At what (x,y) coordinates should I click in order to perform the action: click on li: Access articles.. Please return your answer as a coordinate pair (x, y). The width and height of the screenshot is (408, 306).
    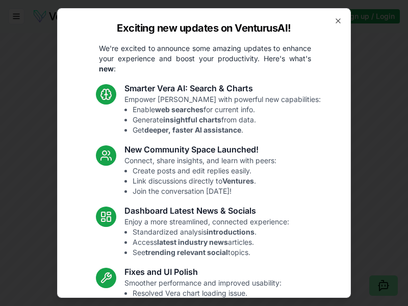
    Looking at the image, I should click on (211, 242).